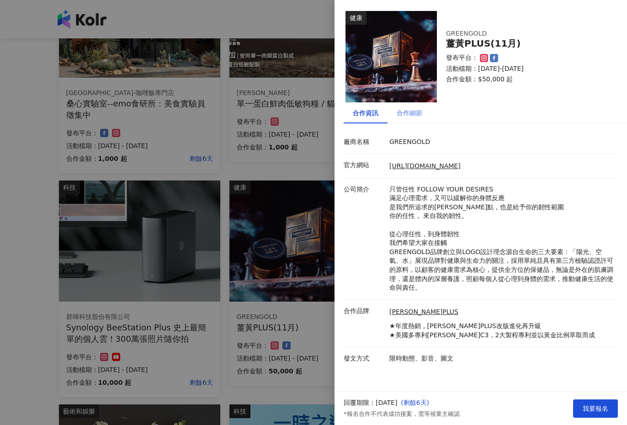 The height and width of the screenshot is (425, 627). Describe the element at coordinates (526, 34) in the screenshot. I see `div: GREENGOLD` at that location.